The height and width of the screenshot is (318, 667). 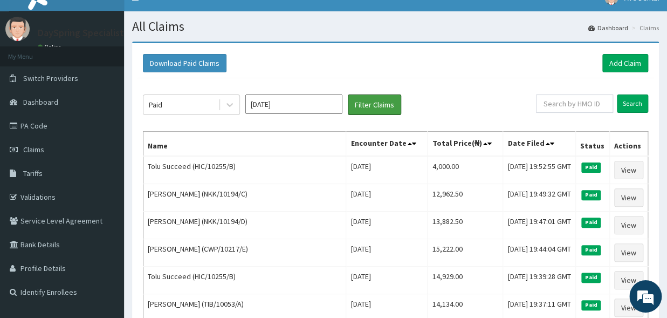 I want to click on button: Filter Claims, so click(x=374, y=105).